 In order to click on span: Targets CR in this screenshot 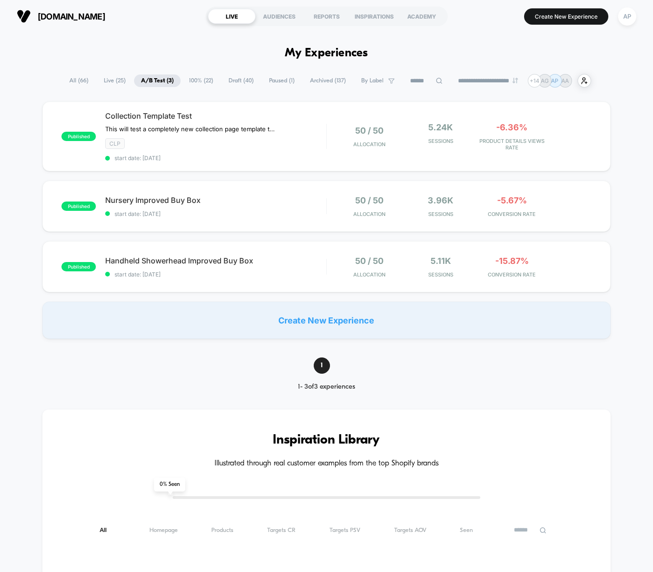, I will do `click(281, 530)`.